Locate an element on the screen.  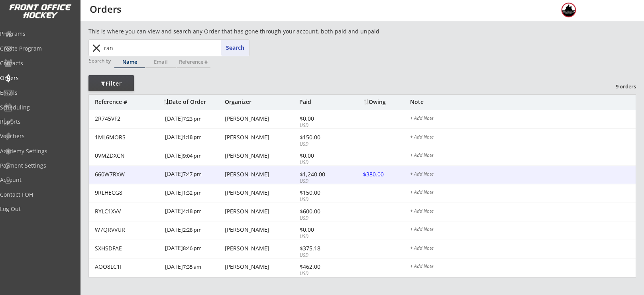
div: $1,240.00 is located at coordinates (321, 174).